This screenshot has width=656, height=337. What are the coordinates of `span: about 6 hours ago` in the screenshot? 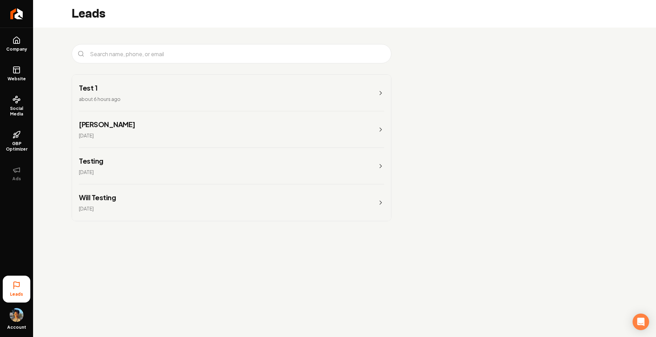 It's located at (100, 99).